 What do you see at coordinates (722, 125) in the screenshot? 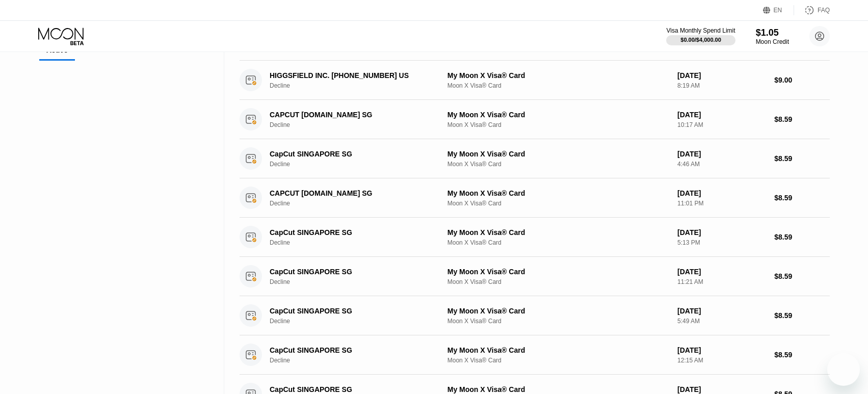
I see `div: 10:17 AM` at bounding box center [722, 125].